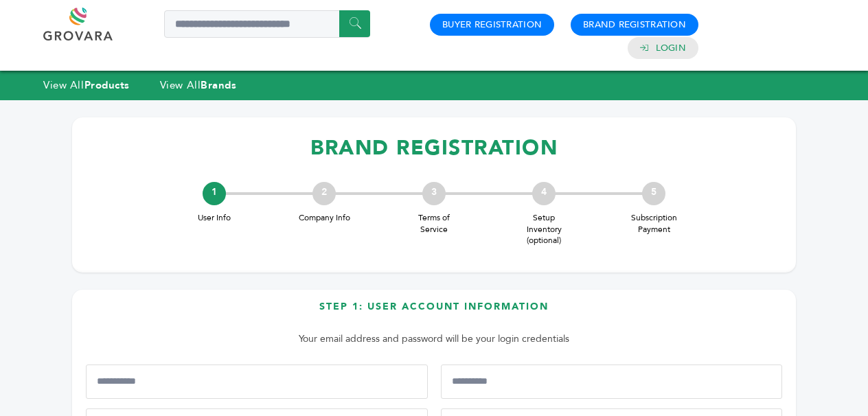 The width and height of the screenshot is (868, 416). I want to click on h1: BRAND REGISTRATION, so click(434, 148).